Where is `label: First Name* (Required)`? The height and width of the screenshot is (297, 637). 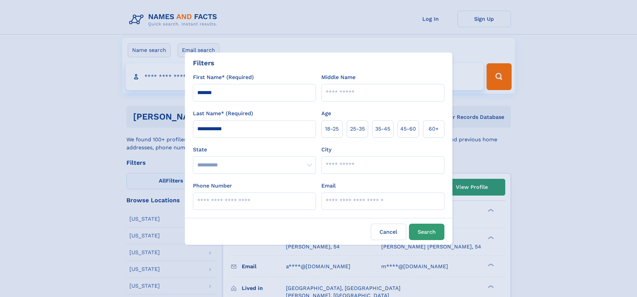
label: First Name* (Required) is located at coordinates (223, 77).